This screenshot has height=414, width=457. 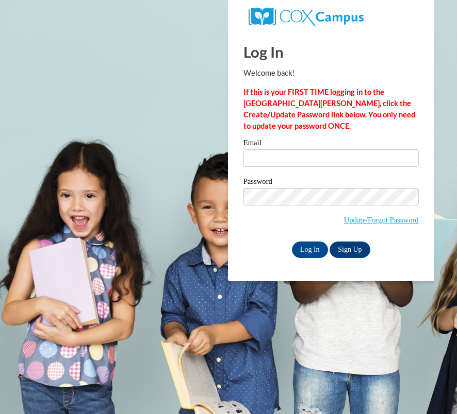 I want to click on label: Email, so click(x=331, y=144).